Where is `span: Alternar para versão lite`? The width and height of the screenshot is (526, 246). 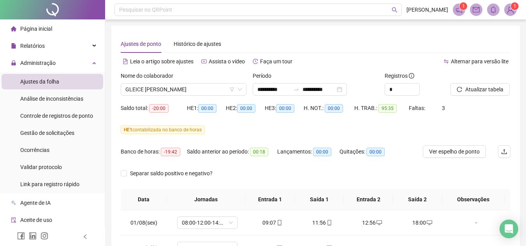 span: Alternar para versão lite is located at coordinates (480, 62).